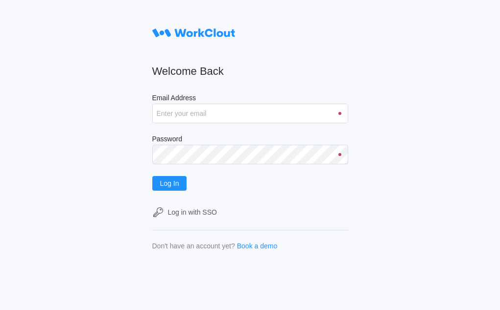 The width and height of the screenshot is (500, 310). I want to click on button: Log In, so click(169, 184).